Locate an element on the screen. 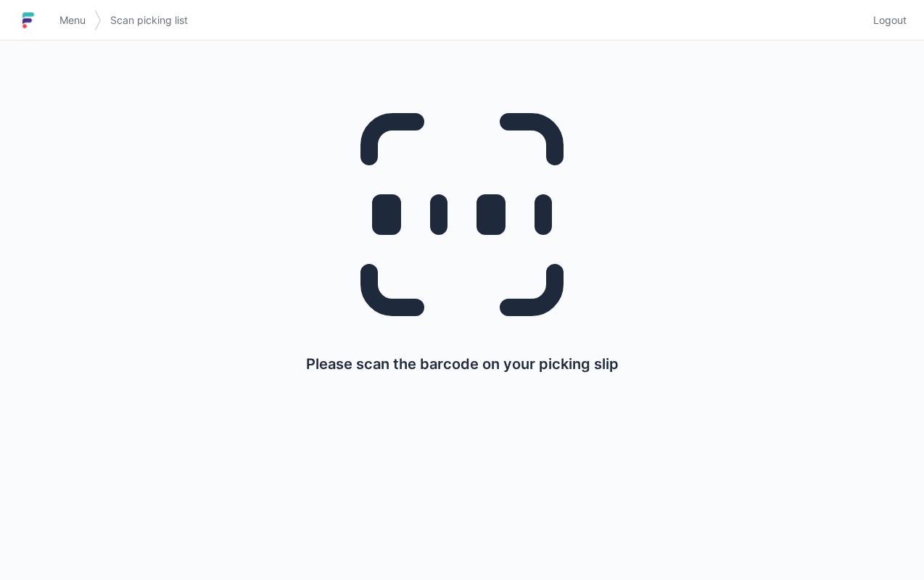  a: Logout is located at coordinates (886, 20).